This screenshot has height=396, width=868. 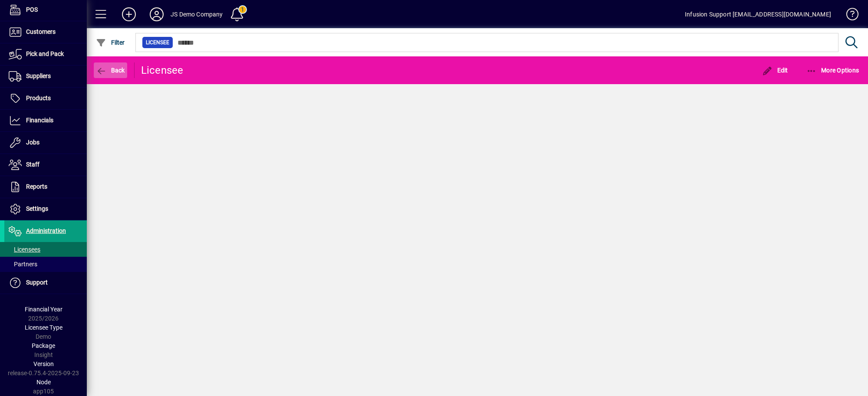 What do you see at coordinates (23, 264) in the screenshot?
I see `span: Partners` at bounding box center [23, 264].